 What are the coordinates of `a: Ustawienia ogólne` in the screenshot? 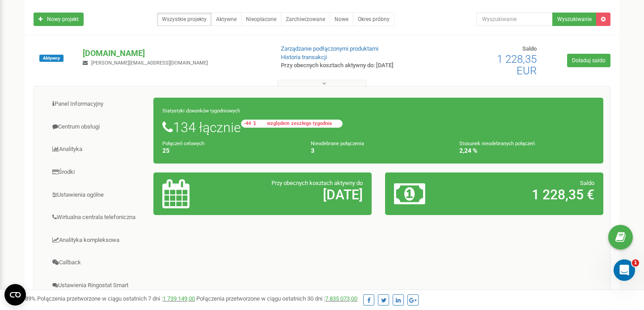 It's located at (97, 195).